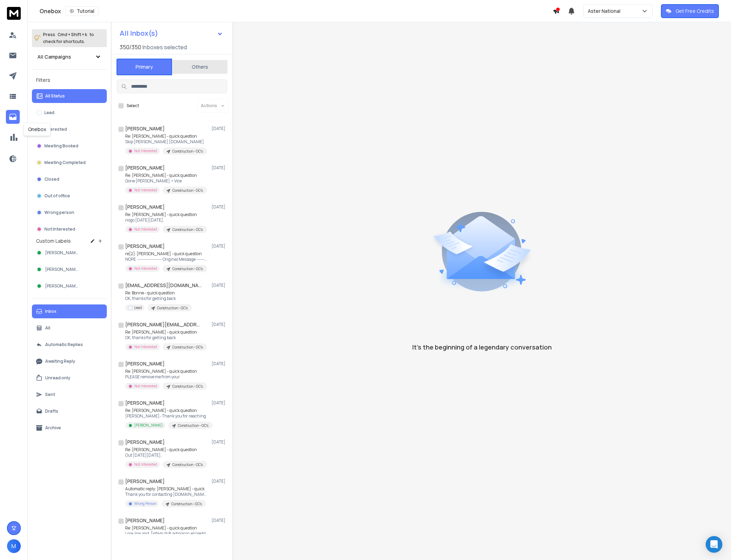 This screenshot has height=560, width=731. I want to click on button: Out of office, so click(70, 196).